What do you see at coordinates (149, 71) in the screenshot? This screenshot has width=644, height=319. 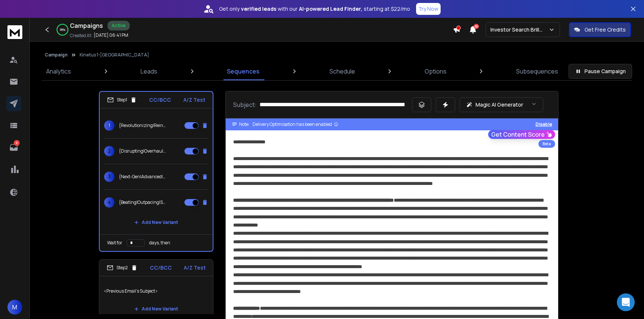 I see `p: Leads` at bounding box center [149, 71].